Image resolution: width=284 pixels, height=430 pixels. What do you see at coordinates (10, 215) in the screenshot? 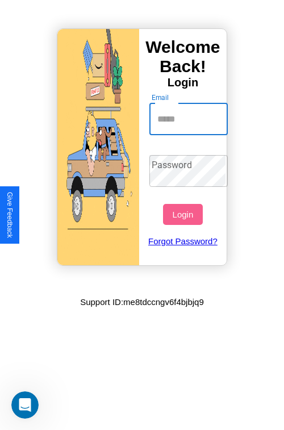
I see `div: Give Feedback` at bounding box center [10, 215].